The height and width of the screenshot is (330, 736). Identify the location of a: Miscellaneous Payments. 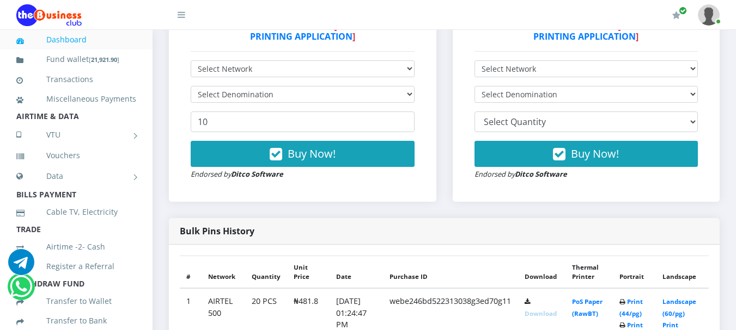
(76, 99).